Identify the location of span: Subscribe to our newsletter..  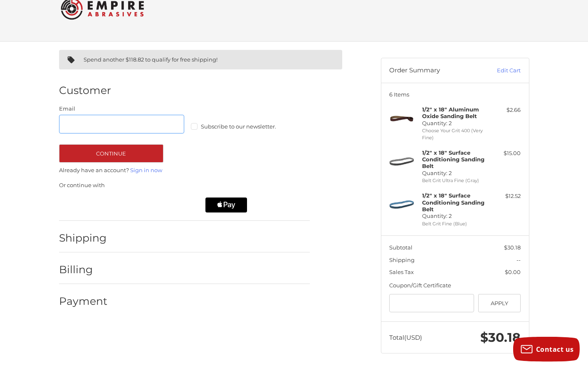
(238, 126).